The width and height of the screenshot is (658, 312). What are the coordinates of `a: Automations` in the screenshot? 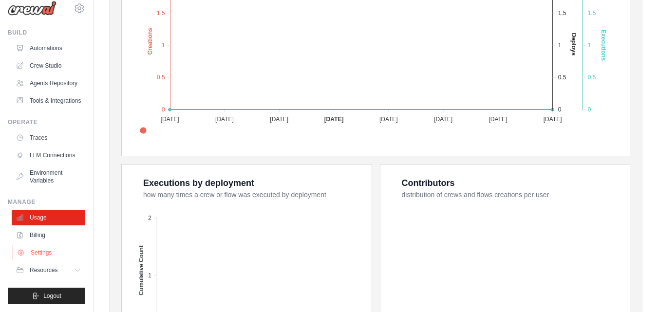 It's located at (48, 48).